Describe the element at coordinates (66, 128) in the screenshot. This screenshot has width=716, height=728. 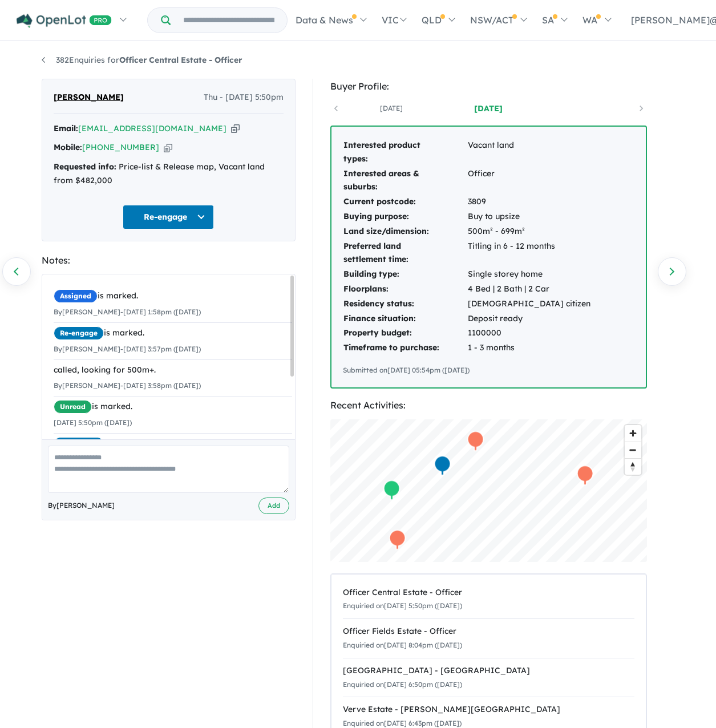
I see `strong: Email:` at that location.